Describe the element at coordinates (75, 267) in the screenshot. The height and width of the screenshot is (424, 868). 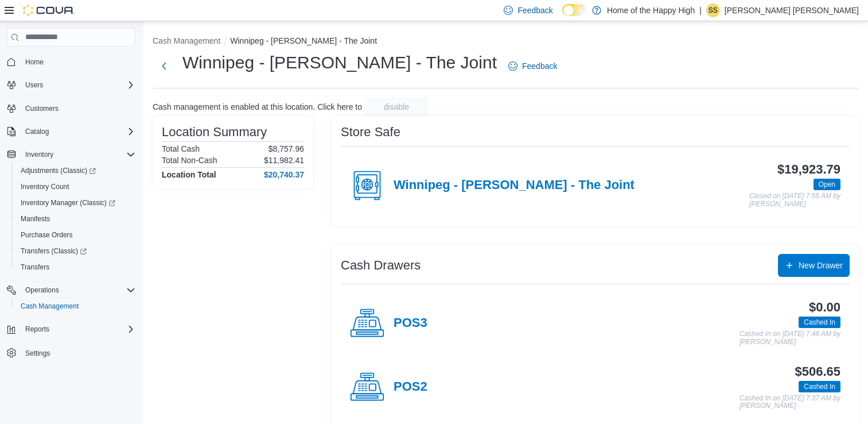
I see `button: Transfers` at that location.